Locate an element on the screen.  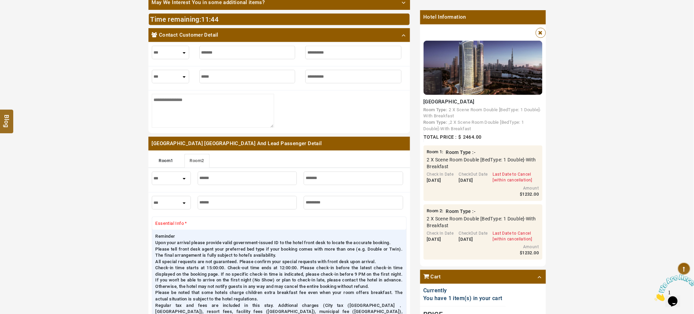
span: 44 is located at coordinates (215, 19).